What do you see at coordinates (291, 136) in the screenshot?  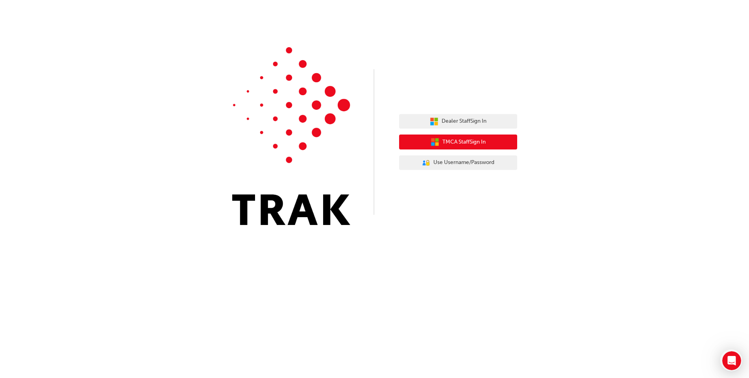 I see `img: Trak` at bounding box center [291, 136].